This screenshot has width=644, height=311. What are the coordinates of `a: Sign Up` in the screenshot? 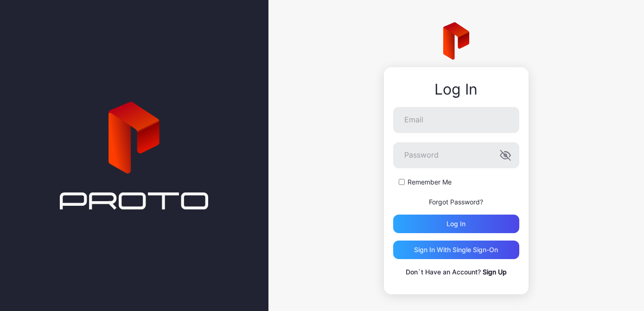 It's located at (495, 271).